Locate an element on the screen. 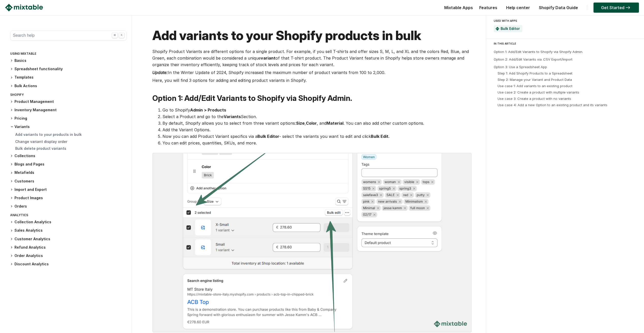 The image size is (644, 333). div: Analytics is located at coordinates (68, 216).